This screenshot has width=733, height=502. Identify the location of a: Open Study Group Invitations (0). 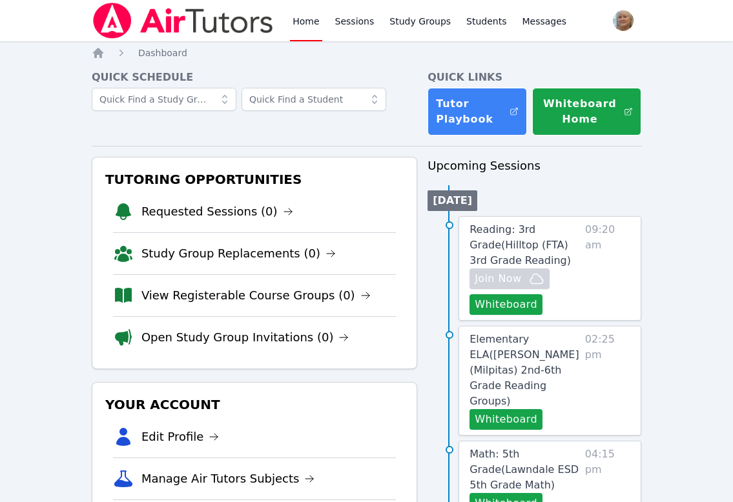
(245, 338).